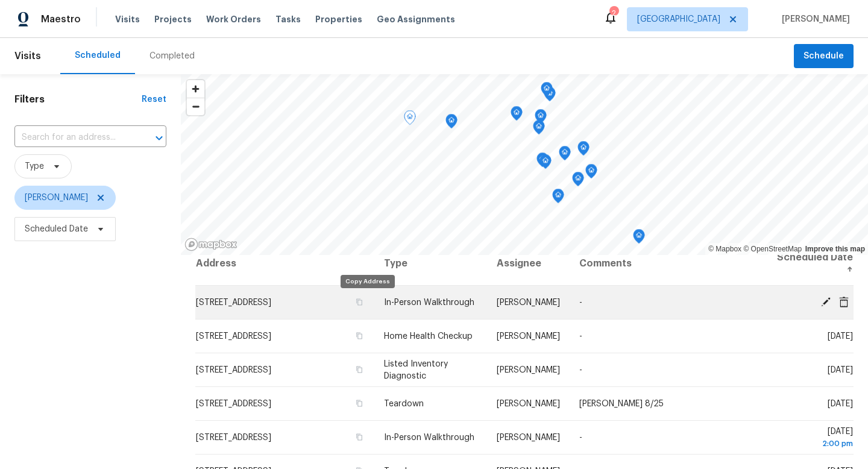 This screenshot has width=868, height=469. I want to click on input: Search for an address..., so click(74, 137).